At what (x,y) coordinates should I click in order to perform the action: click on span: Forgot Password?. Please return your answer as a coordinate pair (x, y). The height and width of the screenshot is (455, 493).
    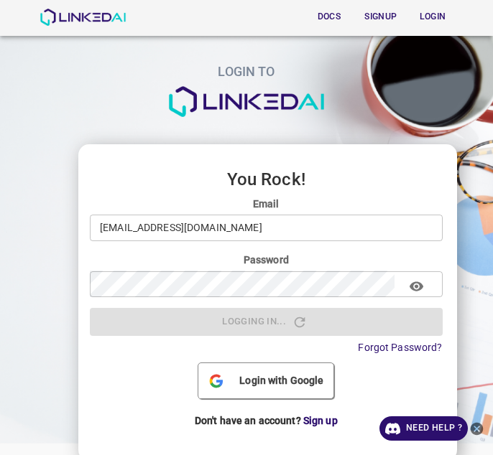
    Looking at the image, I should click on (399, 348).